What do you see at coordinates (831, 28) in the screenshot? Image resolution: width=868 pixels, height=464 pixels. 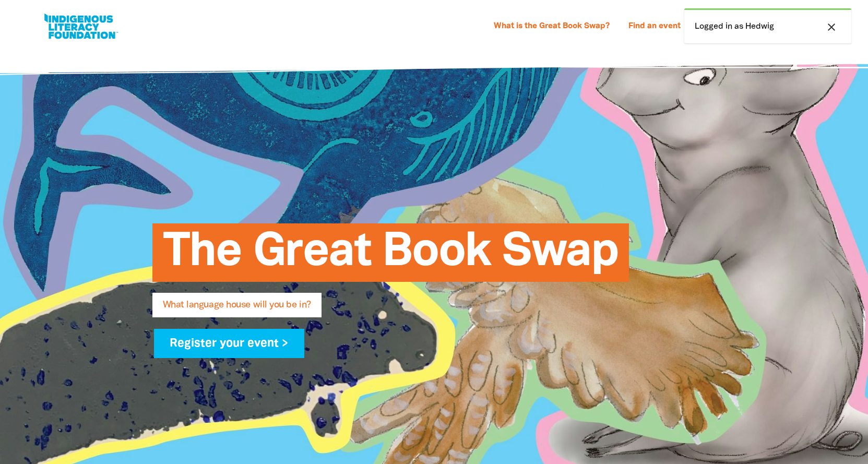 I see `i: close` at bounding box center [831, 28].